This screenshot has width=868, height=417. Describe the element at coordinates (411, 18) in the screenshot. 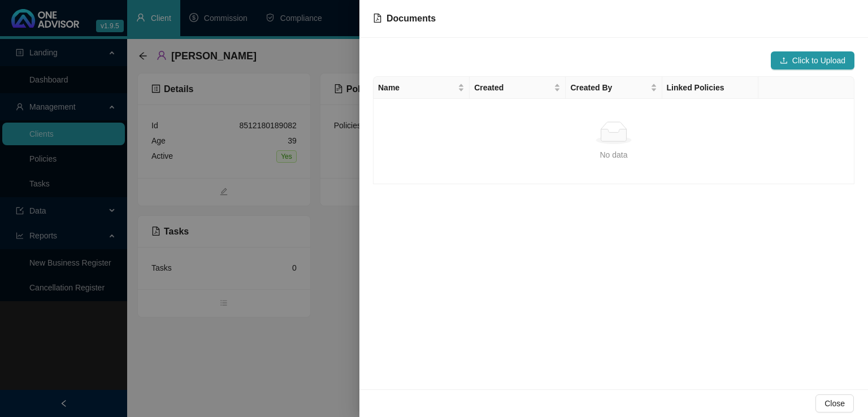

I see `span: Documents` at that location.